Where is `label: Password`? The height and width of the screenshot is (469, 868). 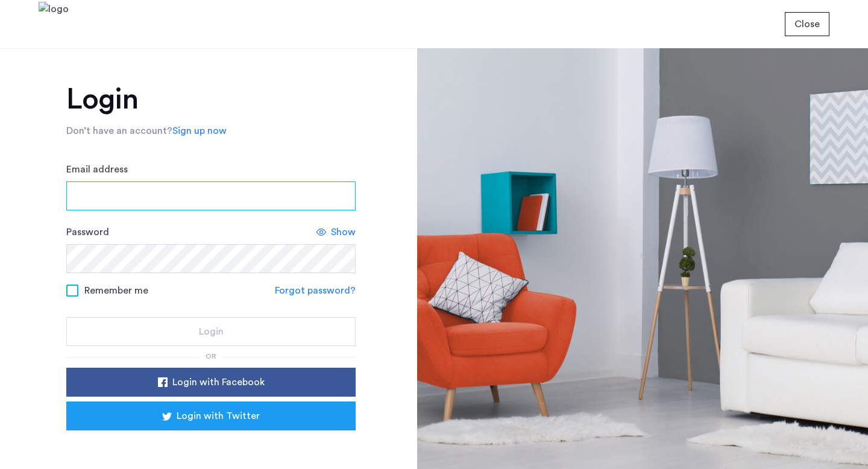
label: Password is located at coordinates (88, 232).